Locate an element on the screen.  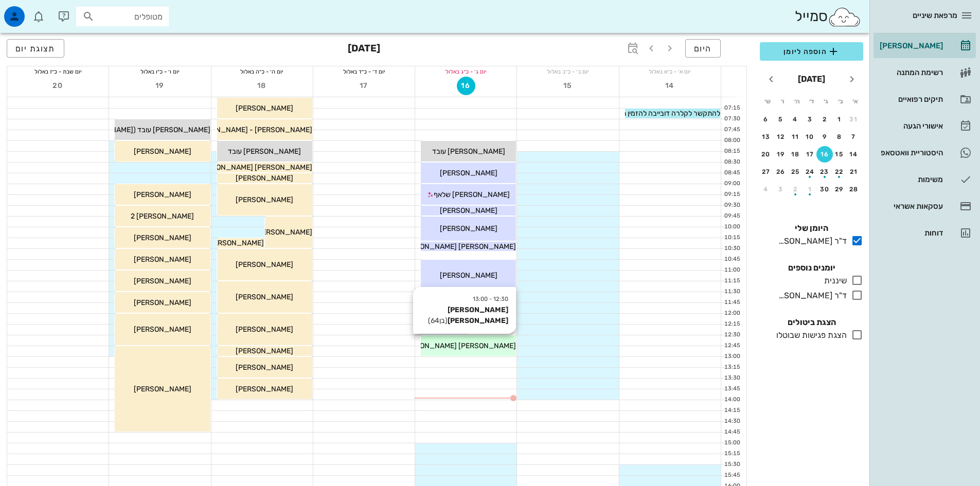
div: משימות is located at coordinates (910, 179).